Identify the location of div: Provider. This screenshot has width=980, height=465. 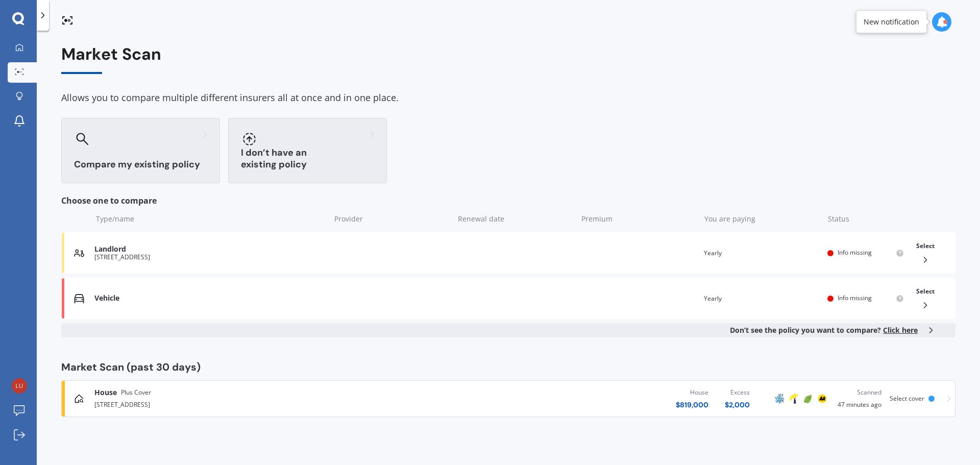
(392, 219).